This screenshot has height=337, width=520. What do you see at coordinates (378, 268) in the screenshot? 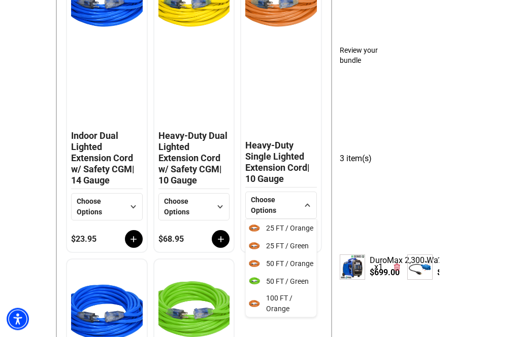
I see `div: x1` at bounding box center [378, 268].